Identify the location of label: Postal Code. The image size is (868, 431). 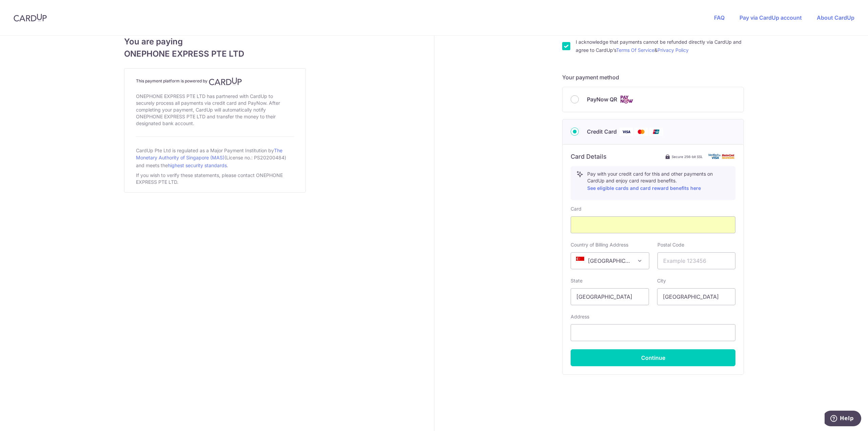
(671, 244).